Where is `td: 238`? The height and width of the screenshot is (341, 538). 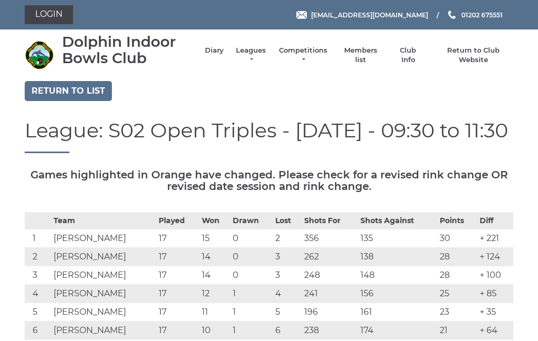 td: 238 is located at coordinates (330, 330).